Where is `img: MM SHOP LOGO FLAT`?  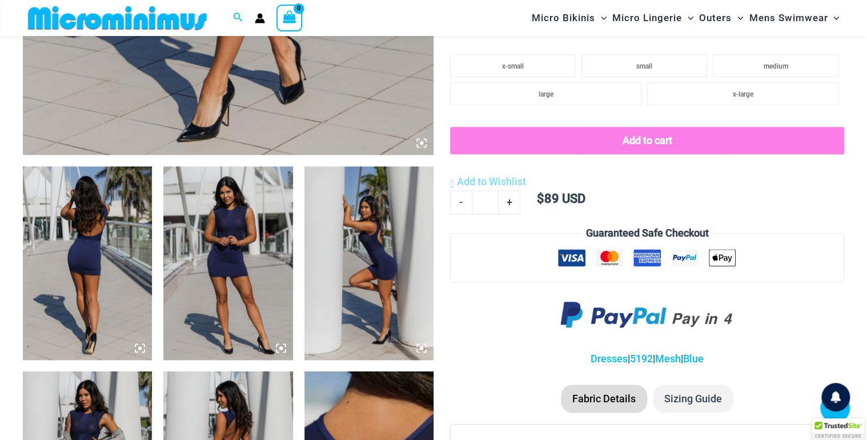 img: MM SHOP LOGO FLAT is located at coordinates (117, 18).